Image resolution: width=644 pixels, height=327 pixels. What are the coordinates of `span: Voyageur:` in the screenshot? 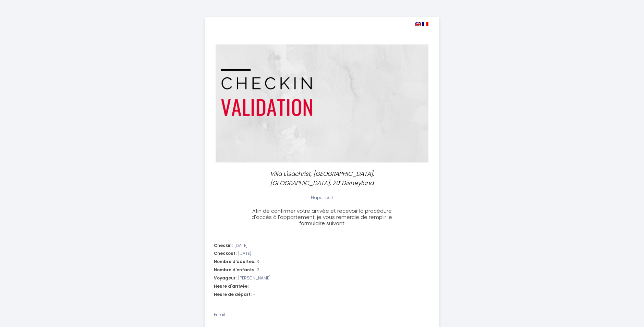 It's located at (225, 278).